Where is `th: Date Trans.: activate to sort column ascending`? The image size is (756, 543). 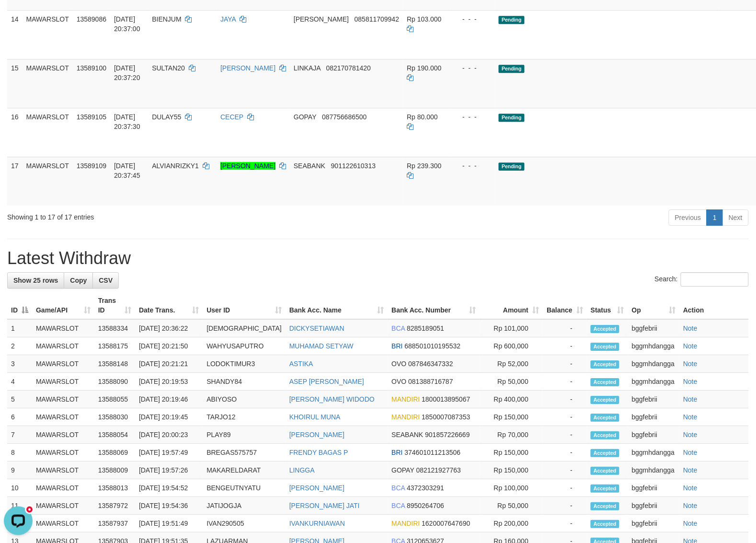 th: Date Trans.: activate to sort column ascending is located at coordinates (168, 305).